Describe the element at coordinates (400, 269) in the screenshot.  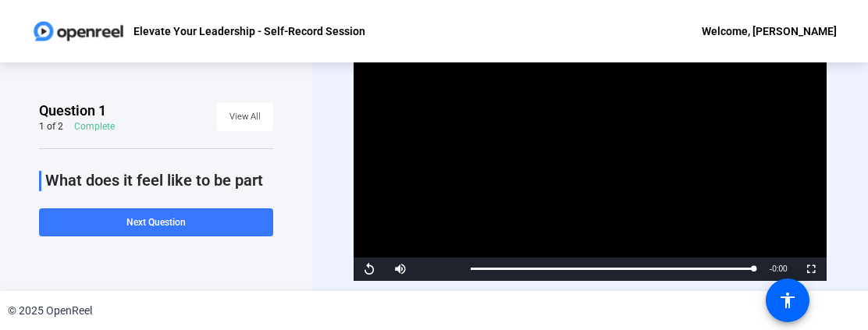
I see `button: Mute` at that location.